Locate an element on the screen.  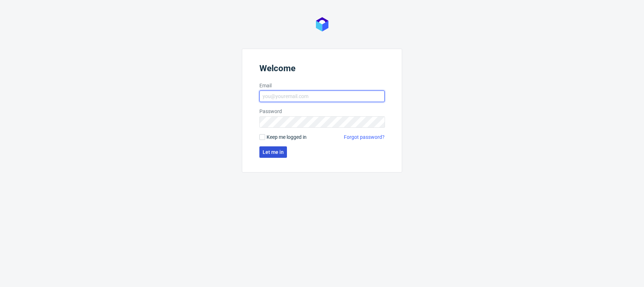
label: Password is located at coordinates (322, 111).